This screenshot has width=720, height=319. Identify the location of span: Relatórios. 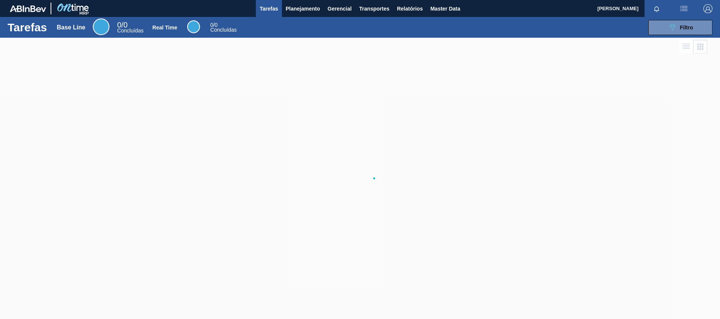
(410, 9).